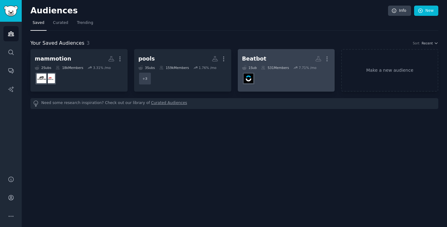 Image resolution: width=447 pixels, height=227 pixels. What do you see at coordinates (169, 103) in the screenshot?
I see `a: Curated Audiences` at bounding box center [169, 103].